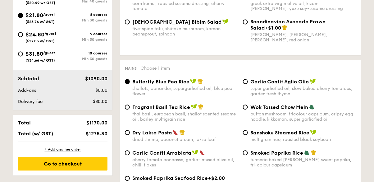  I want to click on span: Smoked Paprika Rice, so click(277, 153).